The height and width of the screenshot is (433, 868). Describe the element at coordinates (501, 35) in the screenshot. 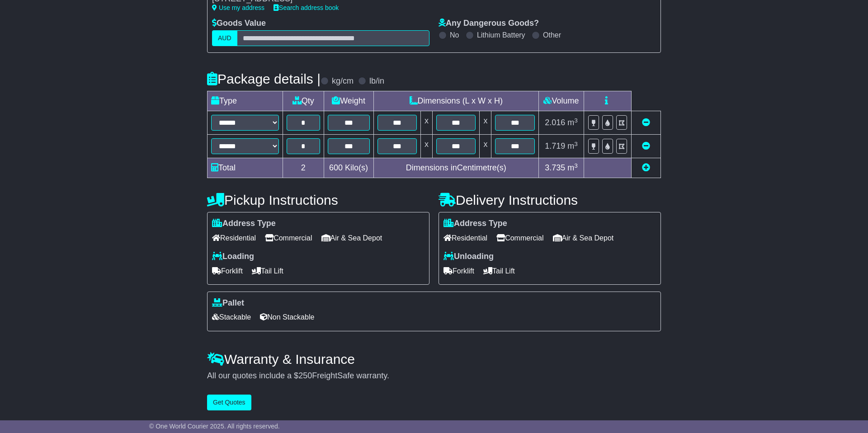

I see `label: Lithium Battery` at that location.